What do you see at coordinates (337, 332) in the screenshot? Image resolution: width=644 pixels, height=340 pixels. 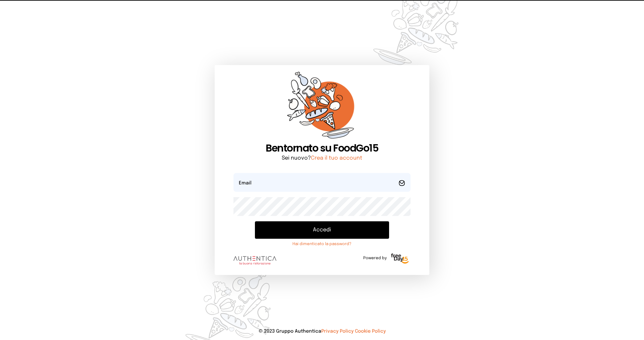 I see `a: Privacy Policy` at bounding box center [337, 332].